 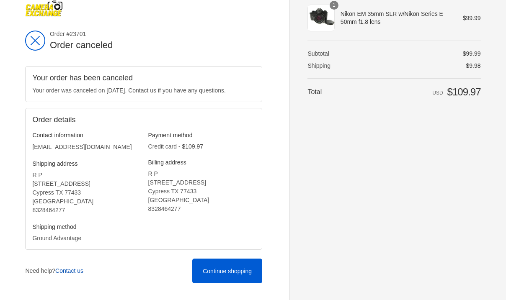 What do you see at coordinates (85, 238) in the screenshot?
I see `p: Ground Advantage` at bounding box center [85, 238].